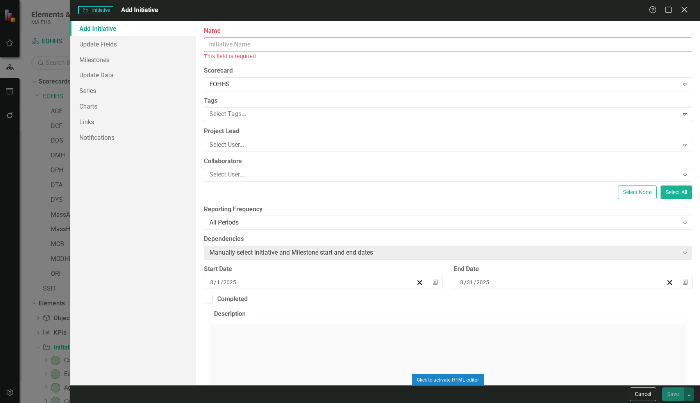 The height and width of the screenshot is (403, 700). What do you see at coordinates (230, 314) in the screenshot?
I see `legend: Description` at bounding box center [230, 314].